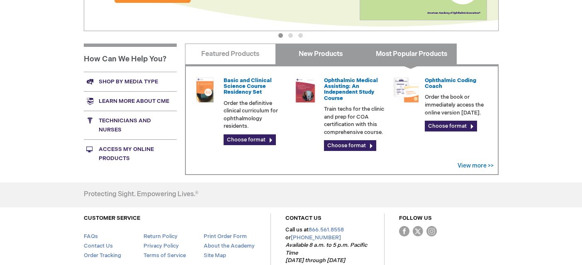 The width and height of the screenshot is (582, 265). What do you see at coordinates (161, 236) in the screenshot?
I see `a: Return Policy` at bounding box center [161, 236].